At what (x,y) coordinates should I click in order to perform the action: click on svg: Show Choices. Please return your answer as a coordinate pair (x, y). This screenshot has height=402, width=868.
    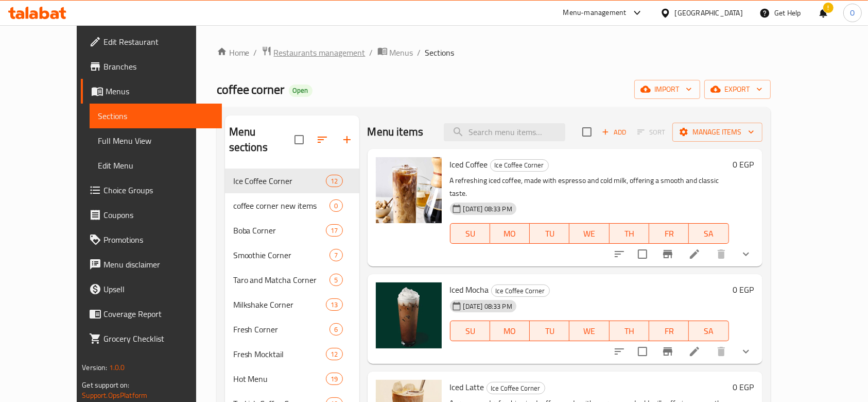
    Looking at the image, I should click on (746, 351).